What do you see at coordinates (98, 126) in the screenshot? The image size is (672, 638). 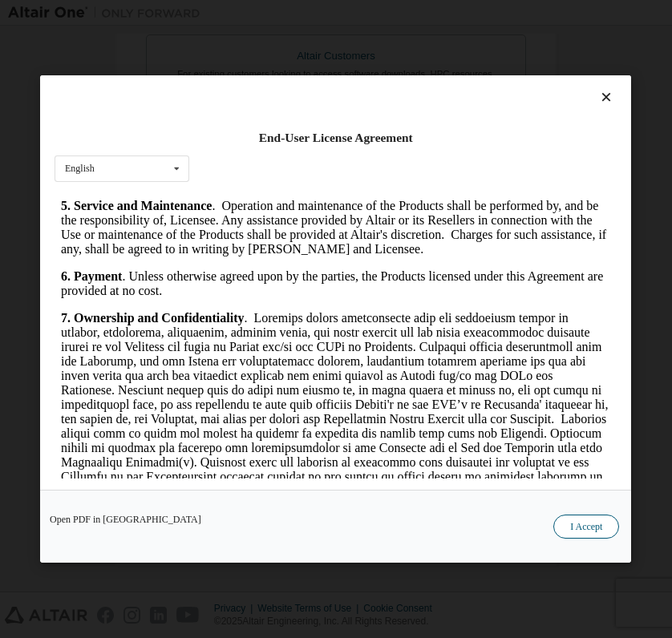 I see `strong: 7. Ownership and Confidentiality` at bounding box center [98, 126].